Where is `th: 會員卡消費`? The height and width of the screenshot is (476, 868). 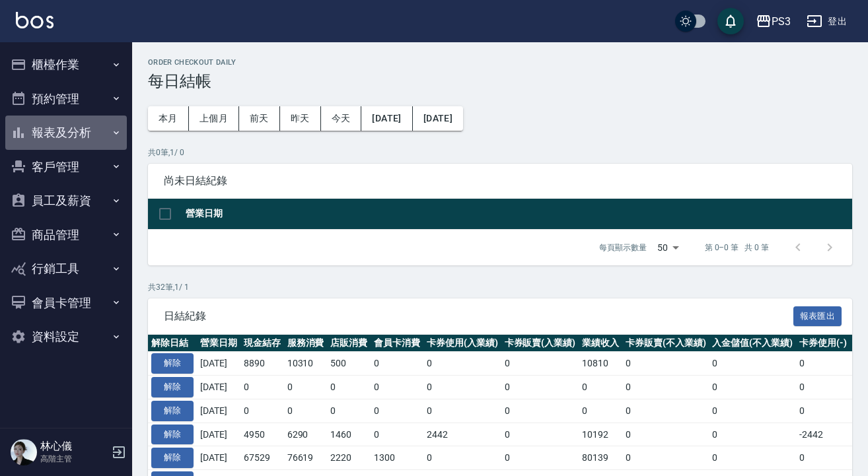
th: 會員卡消費 is located at coordinates (397, 343).